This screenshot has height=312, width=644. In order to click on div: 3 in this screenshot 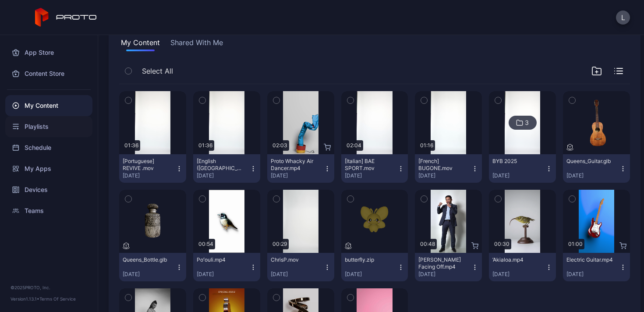, I will do `click(526, 123)`.